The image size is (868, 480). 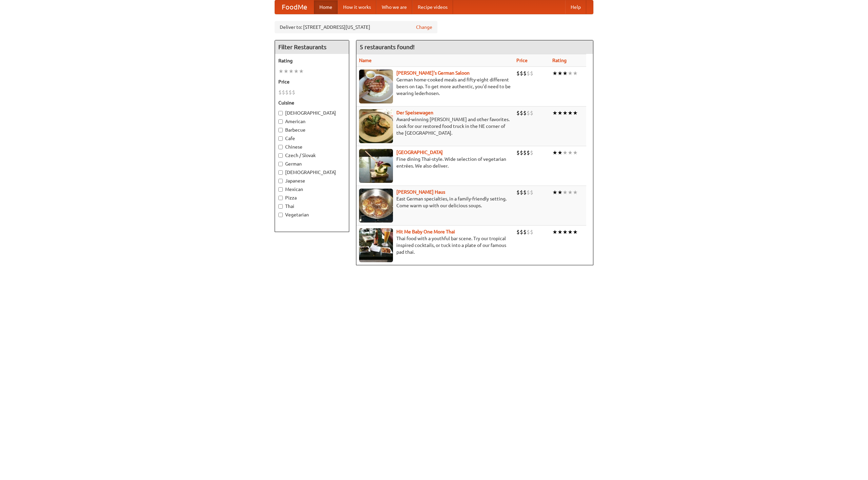 I want to click on a: Who we are, so click(x=394, y=7).